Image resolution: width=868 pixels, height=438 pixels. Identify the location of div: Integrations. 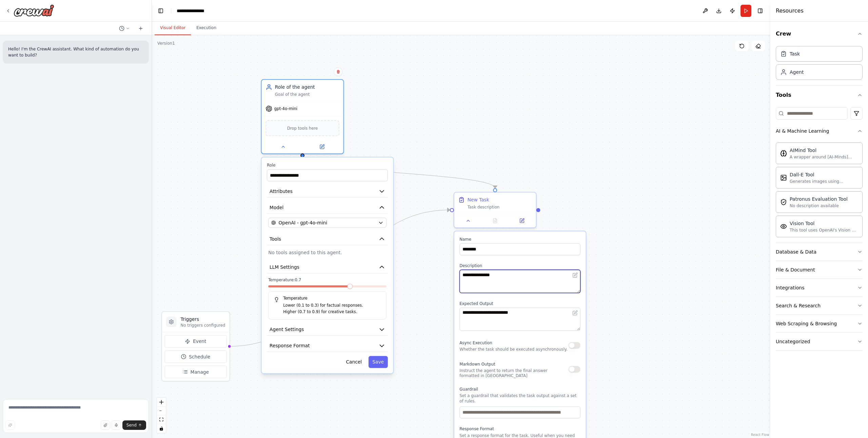
(790, 288).